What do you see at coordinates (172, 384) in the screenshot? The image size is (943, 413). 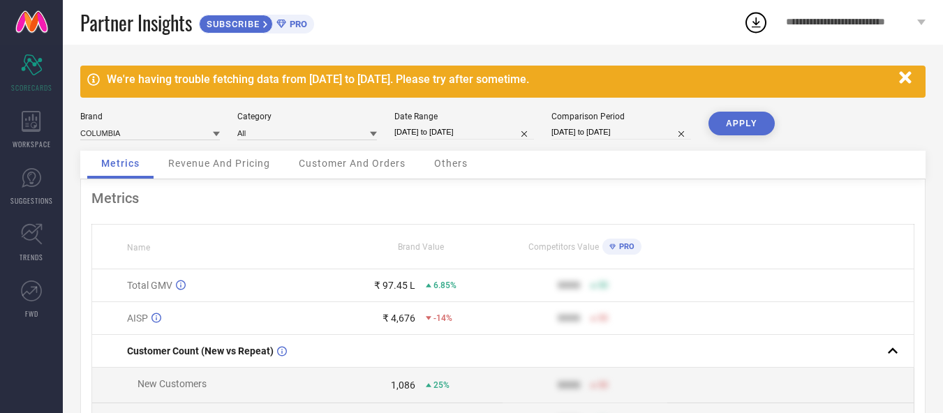 I see `span: New Customers` at bounding box center [172, 384].